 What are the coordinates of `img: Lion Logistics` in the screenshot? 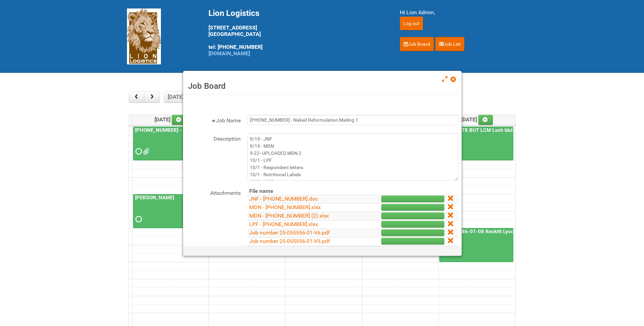 It's located at (144, 37).